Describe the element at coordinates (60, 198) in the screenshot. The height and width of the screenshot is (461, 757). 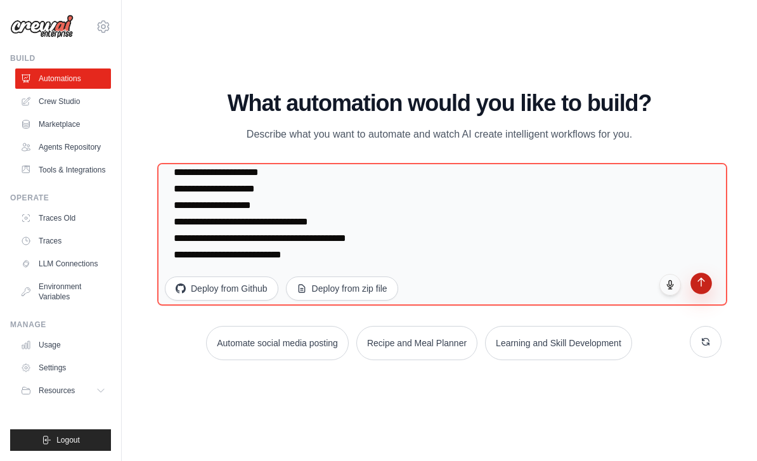
I see `div: Operate` at that location.